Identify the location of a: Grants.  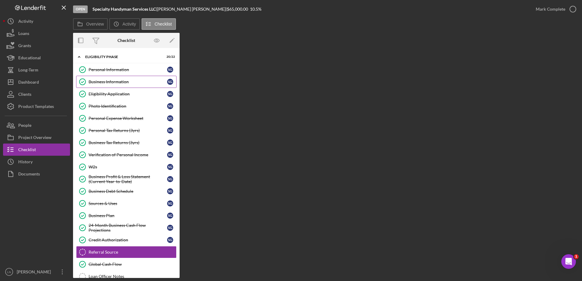
(37, 46).